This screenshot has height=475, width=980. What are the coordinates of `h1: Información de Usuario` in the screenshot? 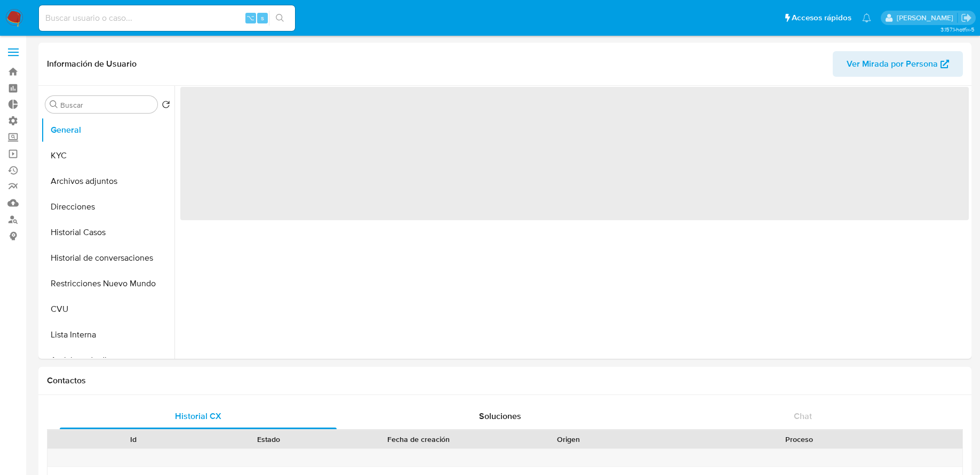 It's located at (92, 64).